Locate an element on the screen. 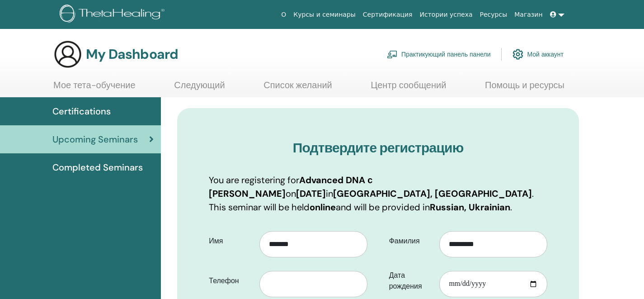 The image size is (644, 299). a: Список желаний is located at coordinates (298, 88).